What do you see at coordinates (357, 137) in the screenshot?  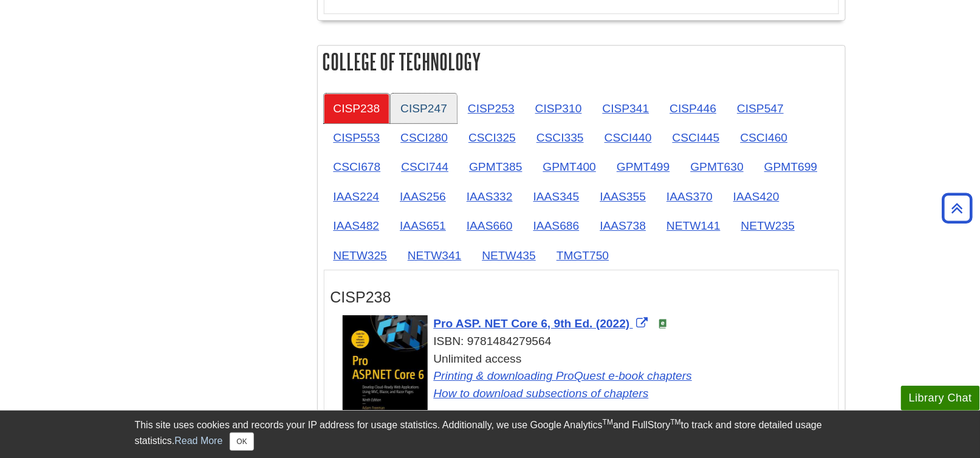 I see `a: CISP553` at bounding box center [357, 137].